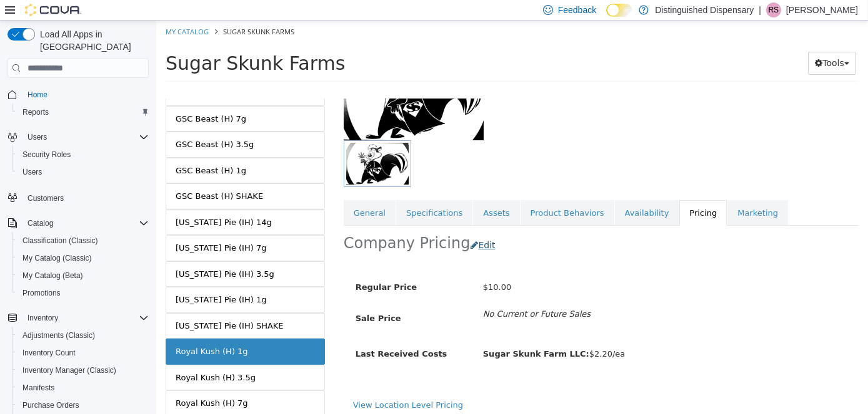 This screenshot has width=868, height=414. I want to click on button: Tools, so click(675, 43).